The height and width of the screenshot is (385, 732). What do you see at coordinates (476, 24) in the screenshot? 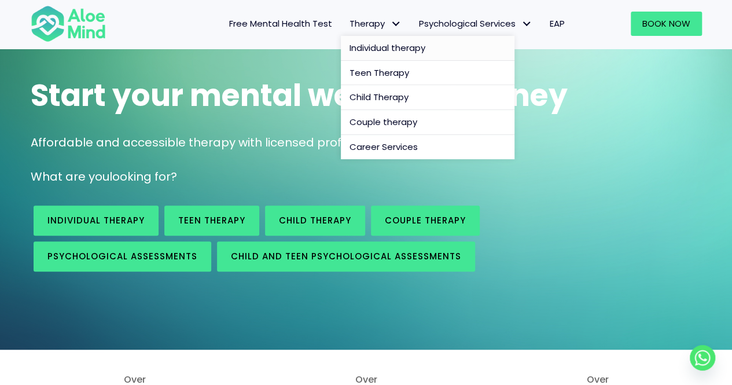
I see `a: Psychological ServicesPsychological Services: submenu` at bounding box center [476, 24].